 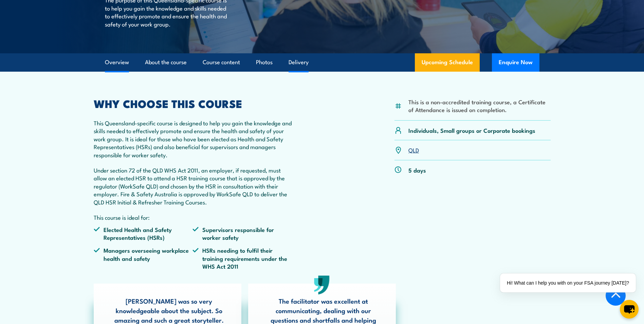 I want to click on li: Supervisors responsible for worker safety, so click(x=242, y=234).